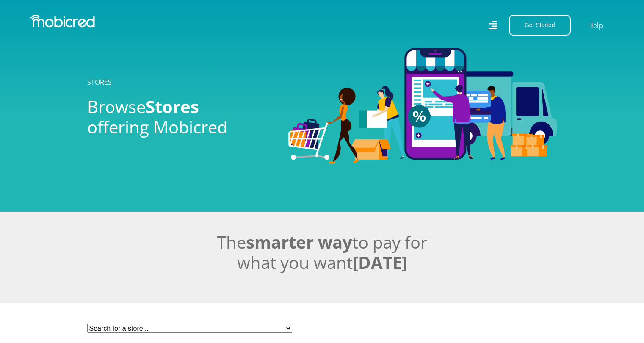 Image resolution: width=644 pixels, height=343 pixels. Describe the element at coordinates (99, 82) in the screenshot. I see `a: STORES` at that location.